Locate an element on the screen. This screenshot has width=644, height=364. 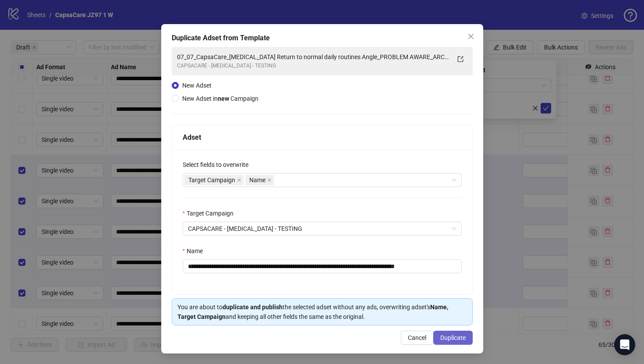
div: You are about to the selected adset without any ads, overwriting adset's and keeping all other fi... is located at coordinates (322, 312).